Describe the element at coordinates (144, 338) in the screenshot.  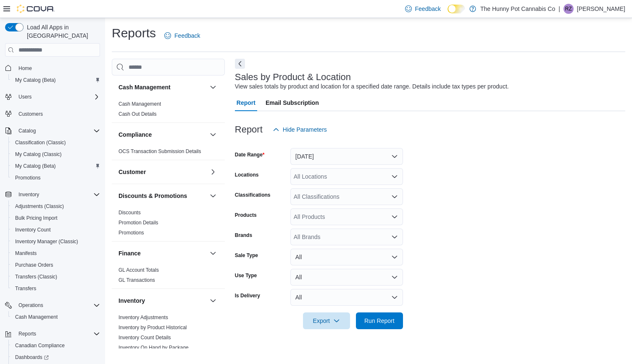
I see `a: Inventory Count Details` at that location.